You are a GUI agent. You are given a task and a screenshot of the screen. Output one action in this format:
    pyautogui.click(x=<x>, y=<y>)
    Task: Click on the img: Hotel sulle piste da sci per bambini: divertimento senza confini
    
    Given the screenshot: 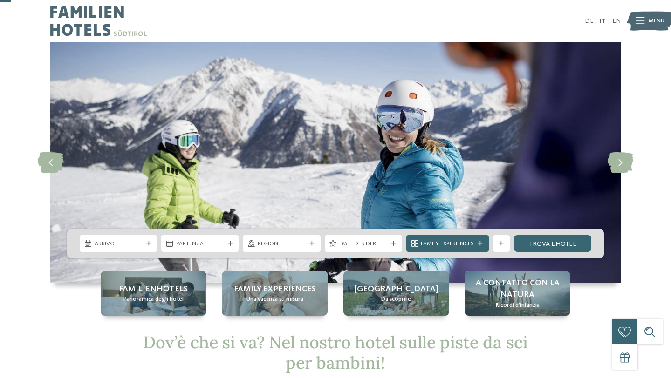 What is the action you would take?
    pyautogui.click(x=336, y=163)
    